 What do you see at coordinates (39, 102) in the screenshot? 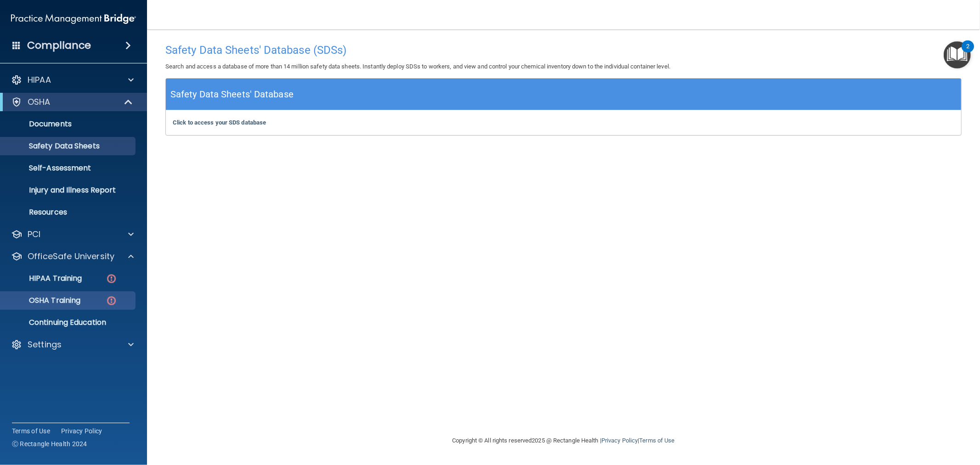
I see `p: OSHA` at bounding box center [39, 102].